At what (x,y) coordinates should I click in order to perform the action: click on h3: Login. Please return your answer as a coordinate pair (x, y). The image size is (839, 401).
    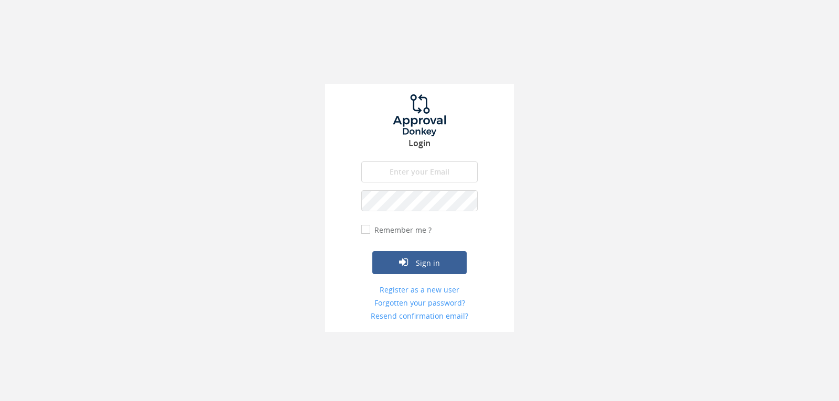
    Looking at the image, I should click on (420, 144).